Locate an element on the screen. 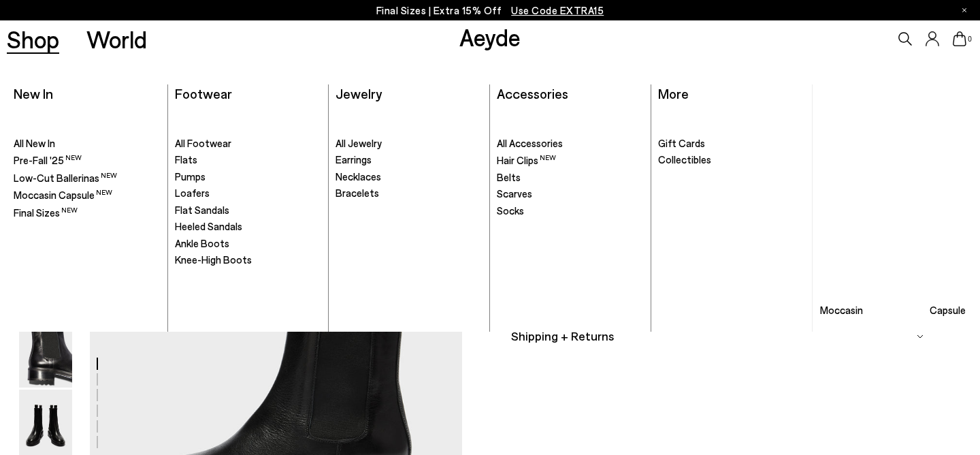 The width and height of the screenshot is (980, 455). span: Pre-Fall '25 is located at coordinates (47, 160).